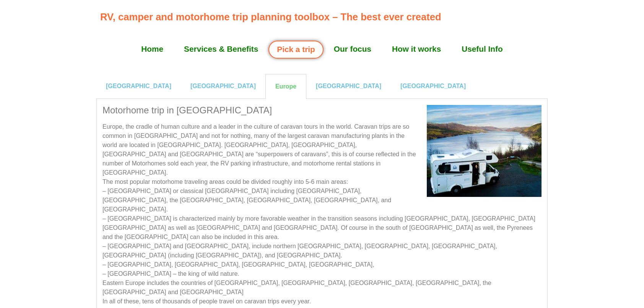 This screenshot has height=308, width=644. What do you see at coordinates (482, 49) in the screenshot?
I see `a: Useful Info` at bounding box center [482, 49].